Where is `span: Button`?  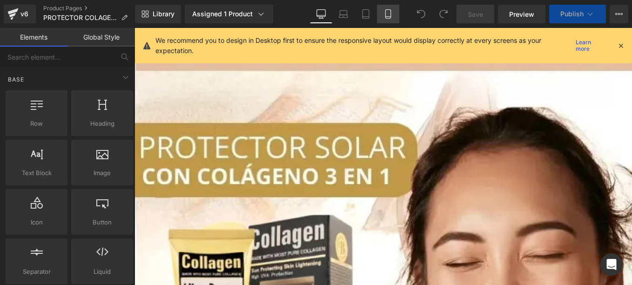 span: Button is located at coordinates (102, 222).